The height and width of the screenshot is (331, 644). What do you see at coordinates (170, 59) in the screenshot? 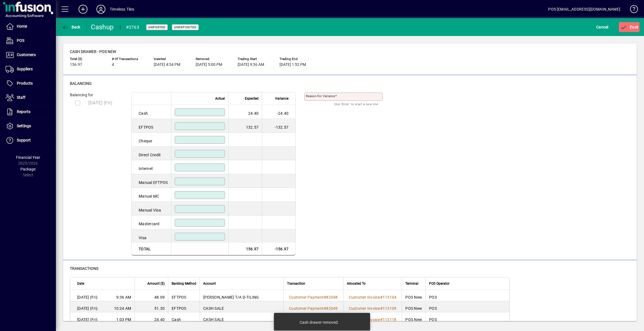
I see `span: Inserted` at bounding box center [170, 59].